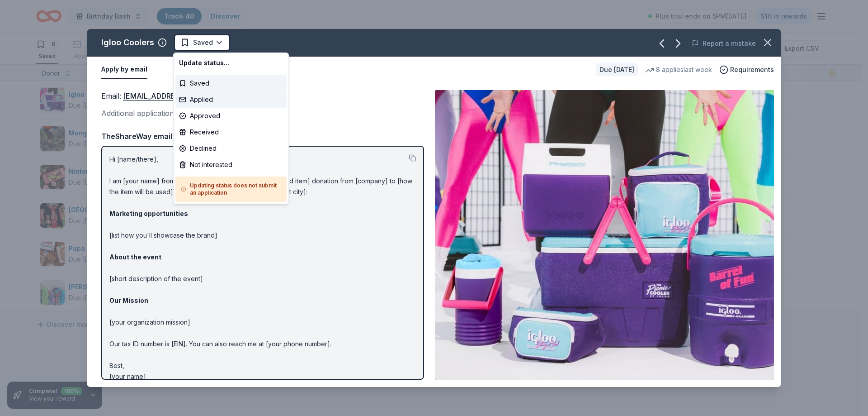 The image size is (868, 416). I want to click on div: Approved, so click(231, 116).